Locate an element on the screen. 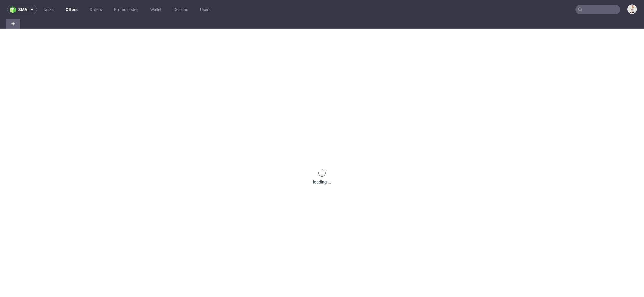 The height and width of the screenshot is (297, 644). button: sma is located at coordinates (22, 9).